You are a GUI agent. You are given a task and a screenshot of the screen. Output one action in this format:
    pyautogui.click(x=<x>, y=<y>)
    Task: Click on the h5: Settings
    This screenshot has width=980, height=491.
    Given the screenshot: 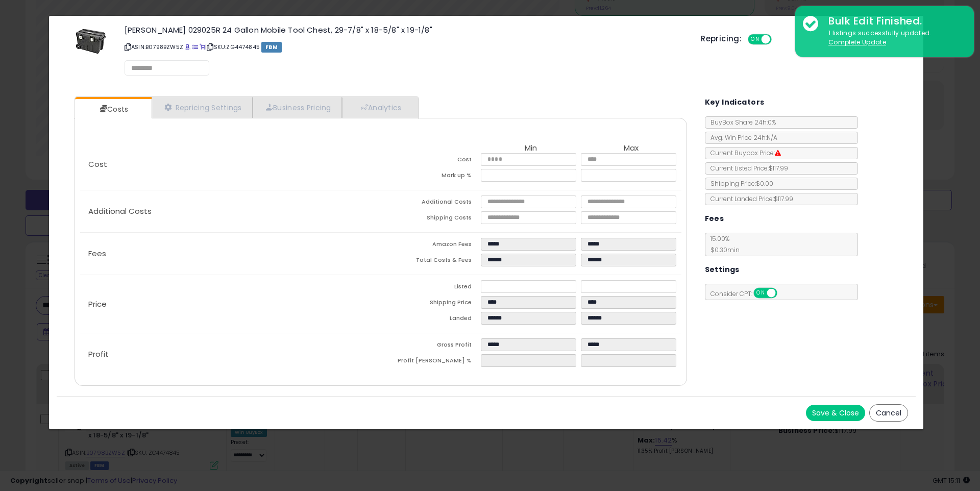 What is the action you would take?
    pyautogui.click(x=722, y=270)
    